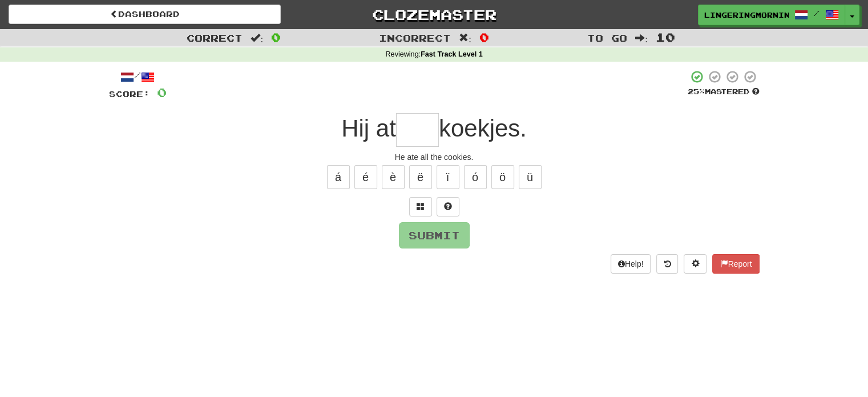 This screenshot has width=868, height=397. What do you see at coordinates (448, 177) in the screenshot?
I see `button: ï` at bounding box center [448, 177].